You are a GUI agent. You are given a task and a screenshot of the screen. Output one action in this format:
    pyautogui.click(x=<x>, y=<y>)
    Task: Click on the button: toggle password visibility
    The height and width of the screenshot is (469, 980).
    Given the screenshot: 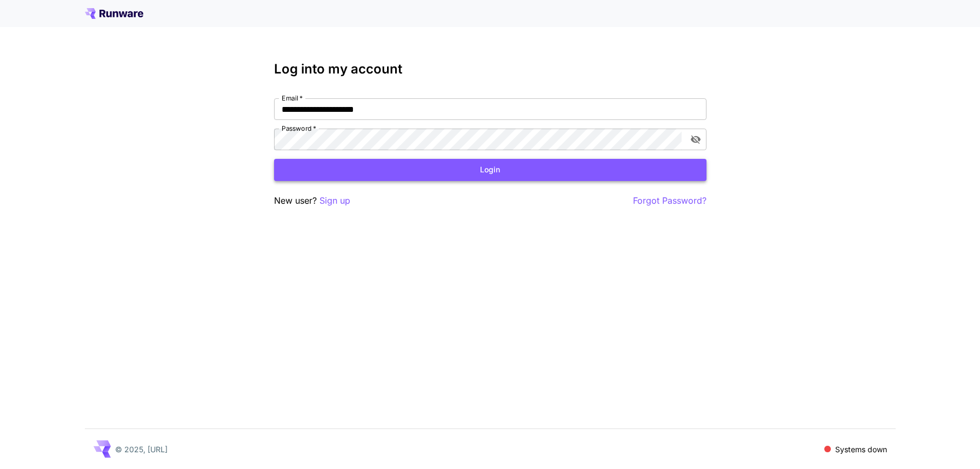 What is the action you would take?
    pyautogui.click(x=696, y=140)
    